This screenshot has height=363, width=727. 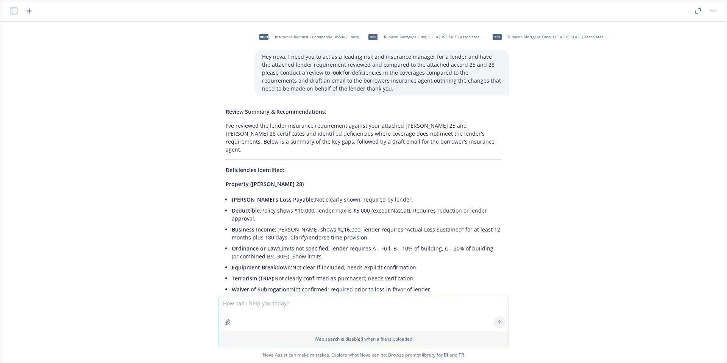 I want to click on li: Not clearly confirmed as purchased; needs verification., so click(x=367, y=278).